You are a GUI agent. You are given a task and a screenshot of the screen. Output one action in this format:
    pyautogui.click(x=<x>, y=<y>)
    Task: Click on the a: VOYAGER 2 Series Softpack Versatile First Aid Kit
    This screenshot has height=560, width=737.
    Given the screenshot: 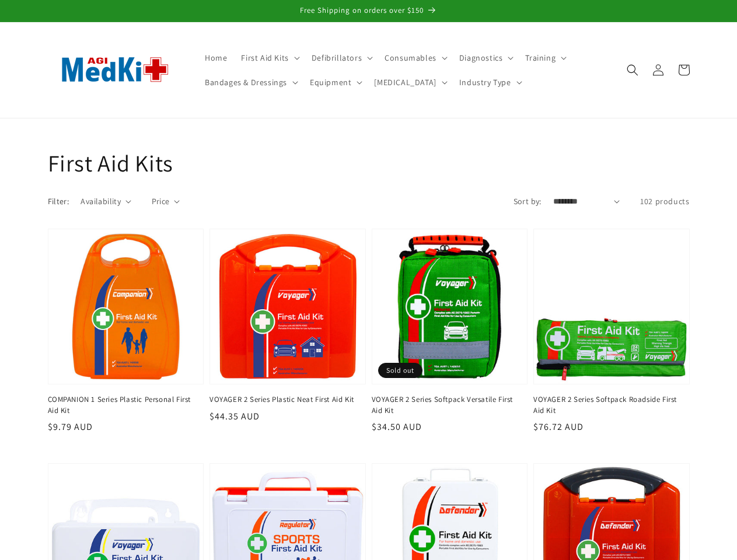 What is the action you would take?
    pyautogui.click(x=447, y=405)
    